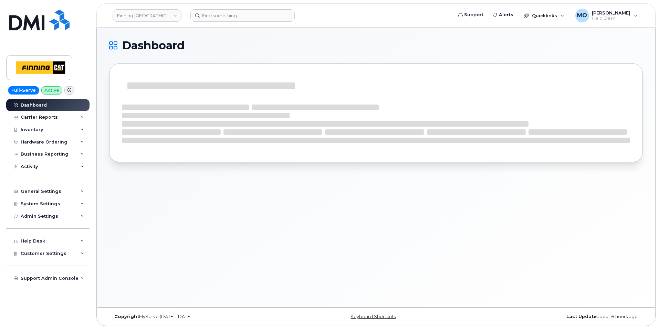  I want to click on span: Dashboard, so click(153, 45).